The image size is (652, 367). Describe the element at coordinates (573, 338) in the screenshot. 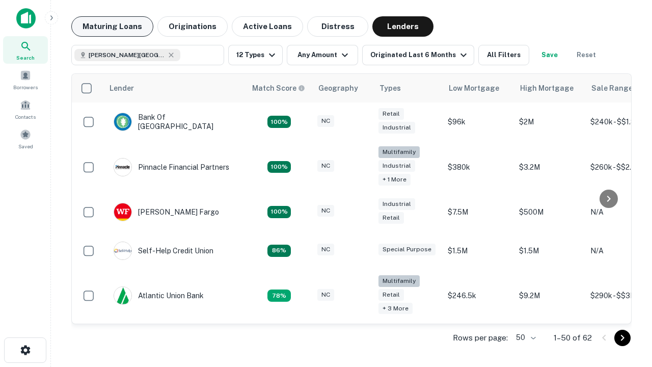

I see `p: 1–50 of 62` at that location.